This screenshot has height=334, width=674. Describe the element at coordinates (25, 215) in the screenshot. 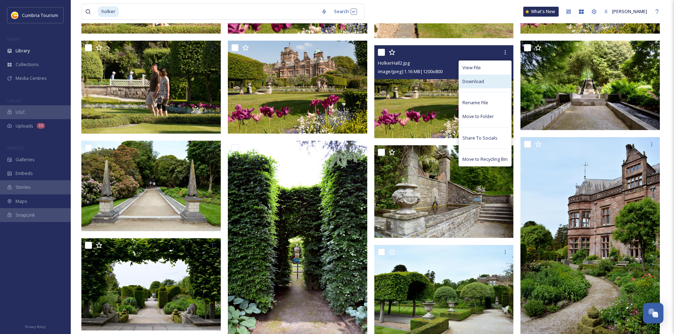

I see `span: SnapLink` at that location.